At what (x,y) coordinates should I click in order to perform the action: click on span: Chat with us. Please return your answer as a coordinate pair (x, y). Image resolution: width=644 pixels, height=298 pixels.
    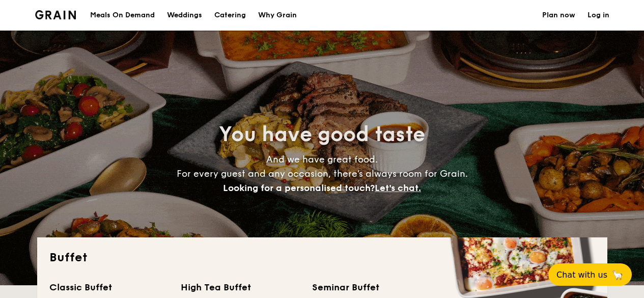
    Looking at the image, I should click on (582, 274).